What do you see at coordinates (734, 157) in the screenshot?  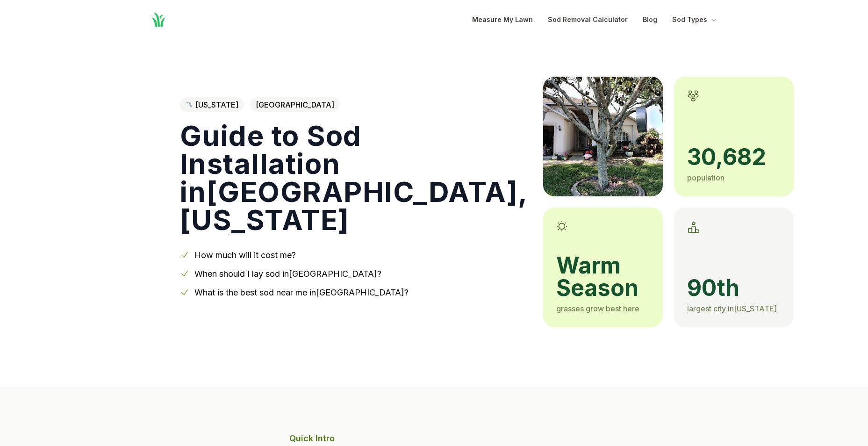 I see `span: 30,682` at bounding box center [734, 157].